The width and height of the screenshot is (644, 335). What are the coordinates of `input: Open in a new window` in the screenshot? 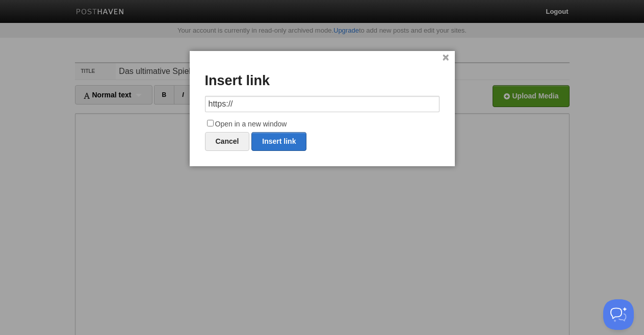 It's located at (210, 123).